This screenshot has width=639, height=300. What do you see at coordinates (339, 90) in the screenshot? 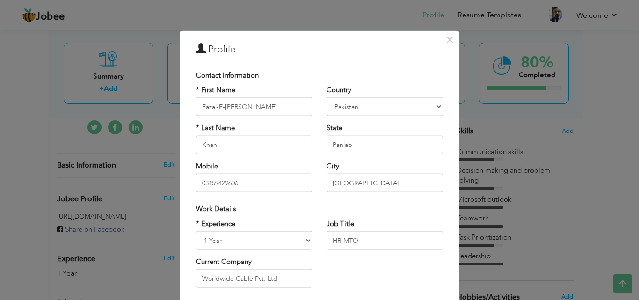
I see `label: Country` at bounding box center [339, 90].